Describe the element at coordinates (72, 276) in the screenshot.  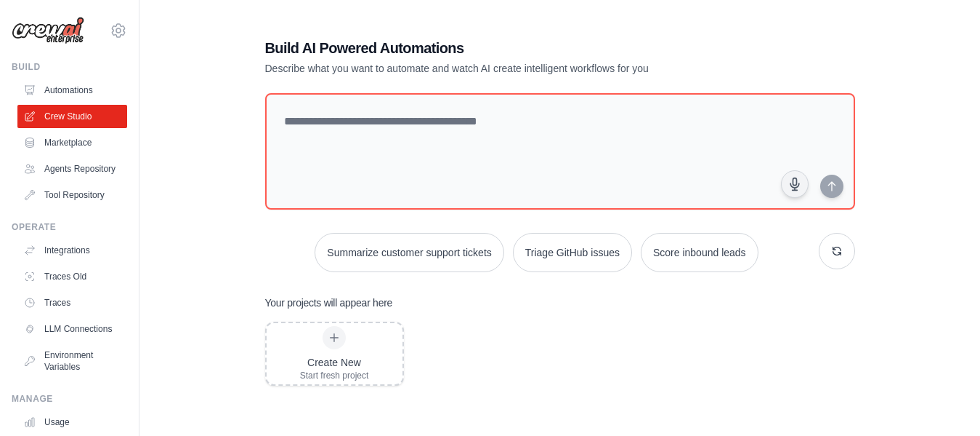
I see `a: Traces Old` at that location.